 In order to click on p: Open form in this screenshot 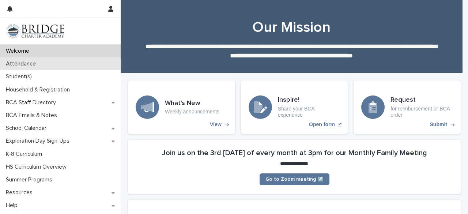, I will do `click(322, 124)`.